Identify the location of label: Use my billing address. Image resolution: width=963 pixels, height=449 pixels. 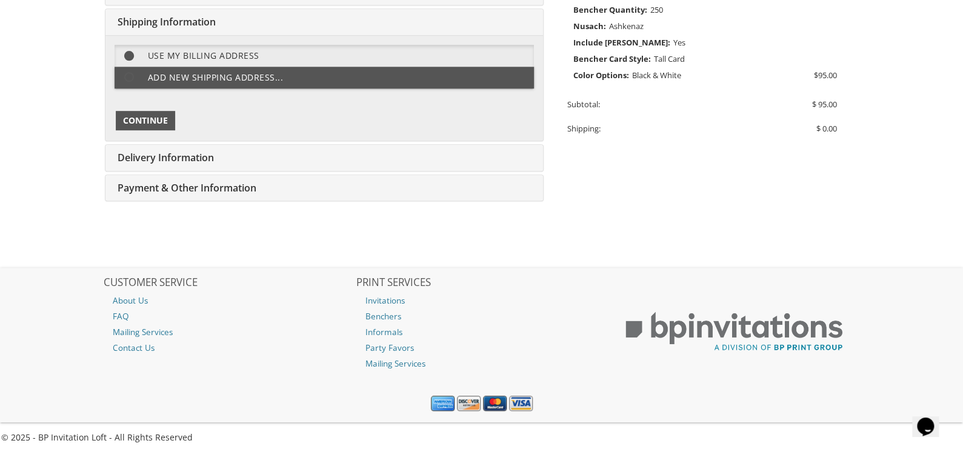
(324, 56).